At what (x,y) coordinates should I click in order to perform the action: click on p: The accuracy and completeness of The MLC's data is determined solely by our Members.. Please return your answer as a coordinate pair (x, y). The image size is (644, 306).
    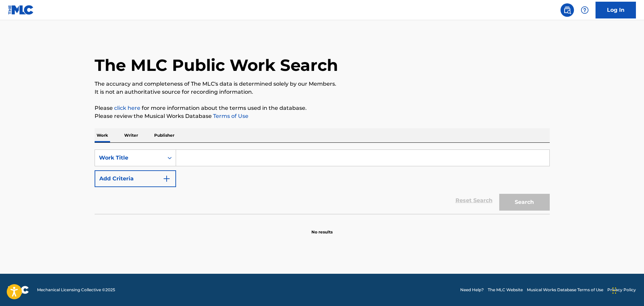
    Looking at the image, I should click on (322, 84).